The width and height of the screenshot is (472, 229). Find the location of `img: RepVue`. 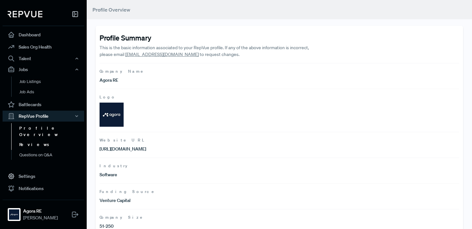

img: RepVue is located at coordinates (25, 14).